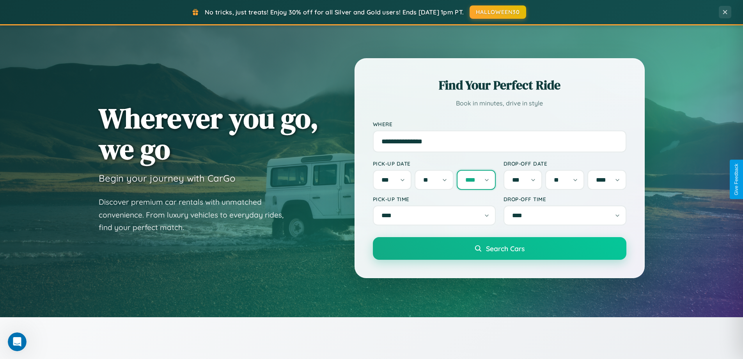 This screenshot has width=743, height=359. What do you see at coordinates (737, 179) in the screenshot?
I see `div: Give Feedback` at bounding box center [737, 179].